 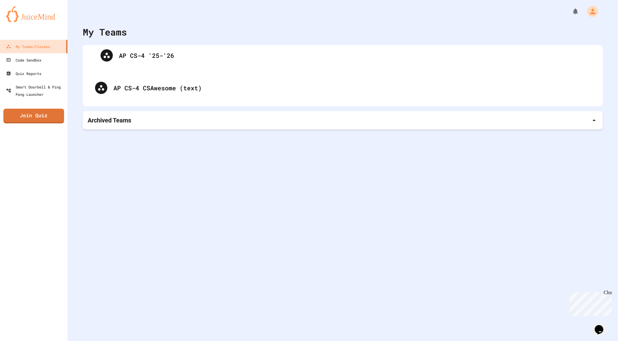 What do you see at coordinates (590, 11) in the screenshot?
I see `div: My Account` at bounding box center [590, 11].